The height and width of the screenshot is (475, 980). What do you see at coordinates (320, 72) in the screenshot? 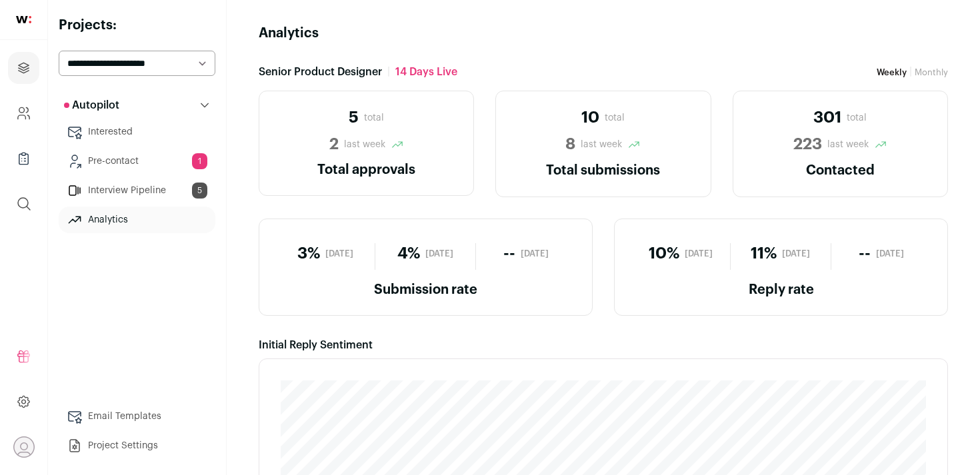
I see `span: Senior Product Designer` at bounding box center [320, 72].